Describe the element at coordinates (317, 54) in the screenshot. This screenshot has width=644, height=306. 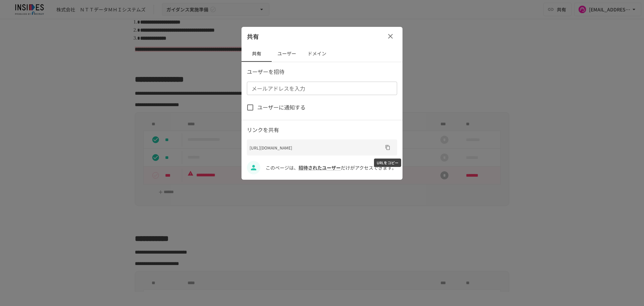
I see `button: ドメイン` at that location.